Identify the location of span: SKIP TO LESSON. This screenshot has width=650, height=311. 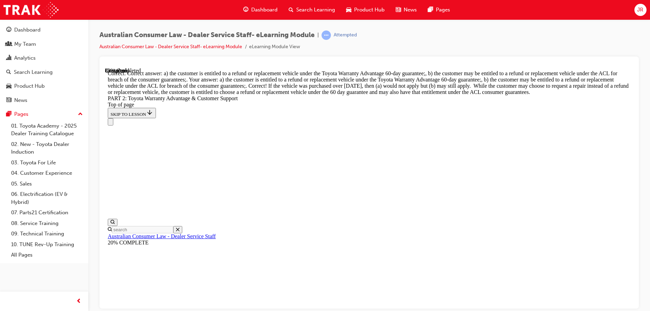
(27, 46).